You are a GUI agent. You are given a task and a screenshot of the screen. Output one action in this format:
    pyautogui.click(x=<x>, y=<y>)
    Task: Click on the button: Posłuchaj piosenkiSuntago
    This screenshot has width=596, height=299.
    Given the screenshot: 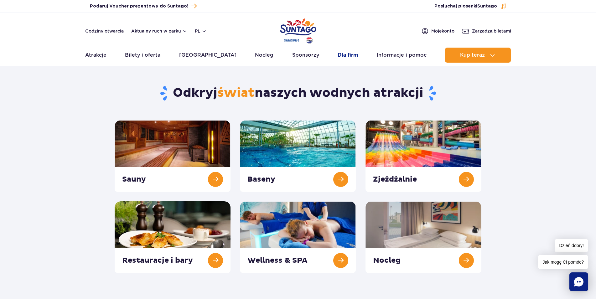 What is the action you would take?
    pyautogui.click(x=470, y=6)
    